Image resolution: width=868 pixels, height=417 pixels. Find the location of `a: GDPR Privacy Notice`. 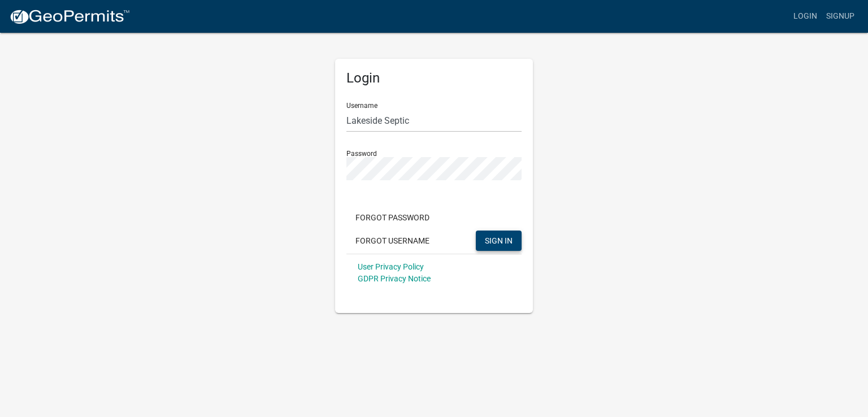

a: GDPR Privacy Notice is located at coordinates (394, 279).